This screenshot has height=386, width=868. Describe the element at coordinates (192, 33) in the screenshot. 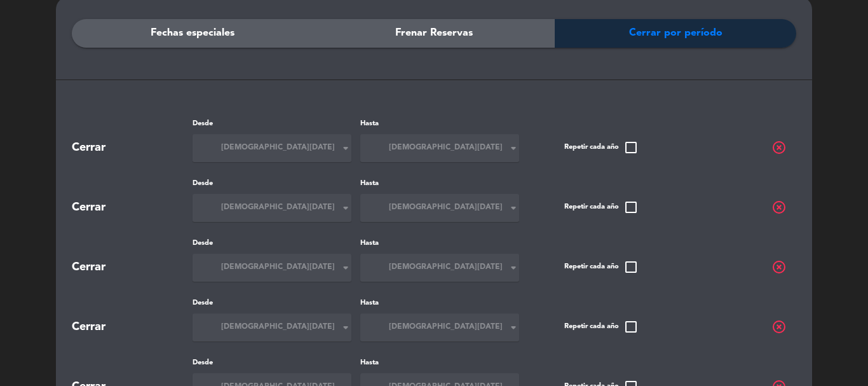

I see `span: Fechas especiales` at that location.